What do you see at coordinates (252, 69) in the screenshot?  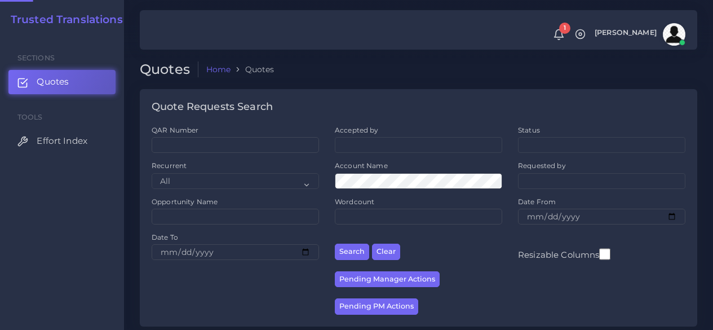 I see `li: Quotes` at bounding box center [252, 69].